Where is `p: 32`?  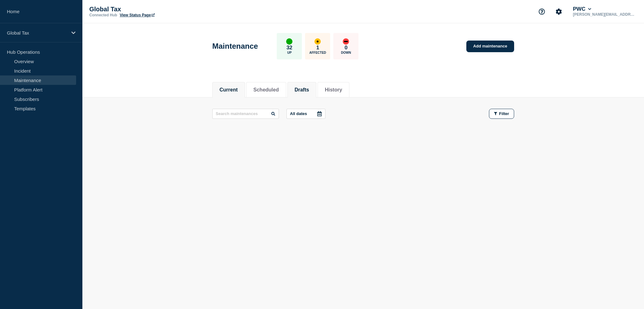 p: 32 is located at coordinates (289, 48).